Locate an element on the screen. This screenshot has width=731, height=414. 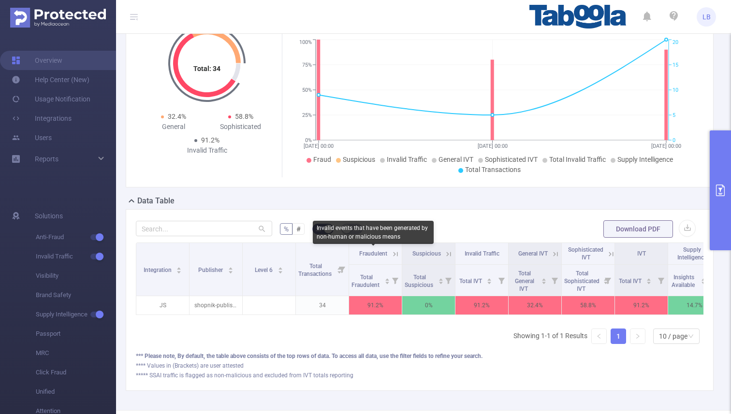
span: Level 6 is located at coordinates (265, 270).